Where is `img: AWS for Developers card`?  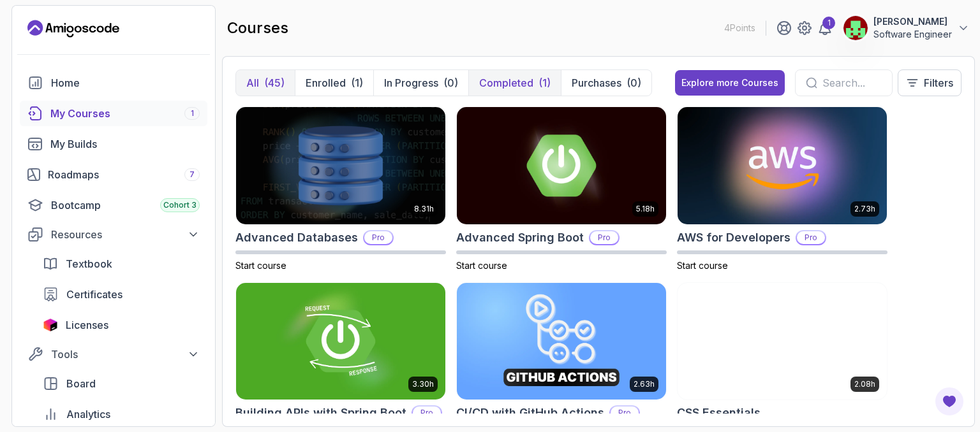 img: AWS for Developers card is located at coordinates (782, 166).